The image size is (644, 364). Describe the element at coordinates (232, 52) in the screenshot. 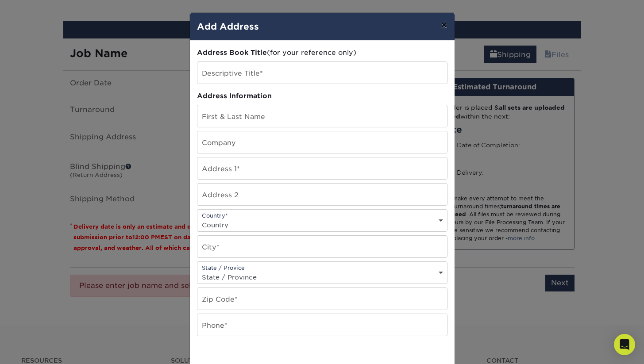

I see `span: Address Book Title` at that location.